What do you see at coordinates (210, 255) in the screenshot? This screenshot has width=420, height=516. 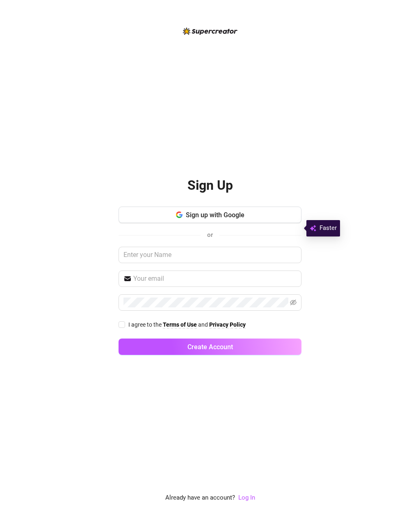 I see `input: Enter your Name` at bounding box center [210, 255].